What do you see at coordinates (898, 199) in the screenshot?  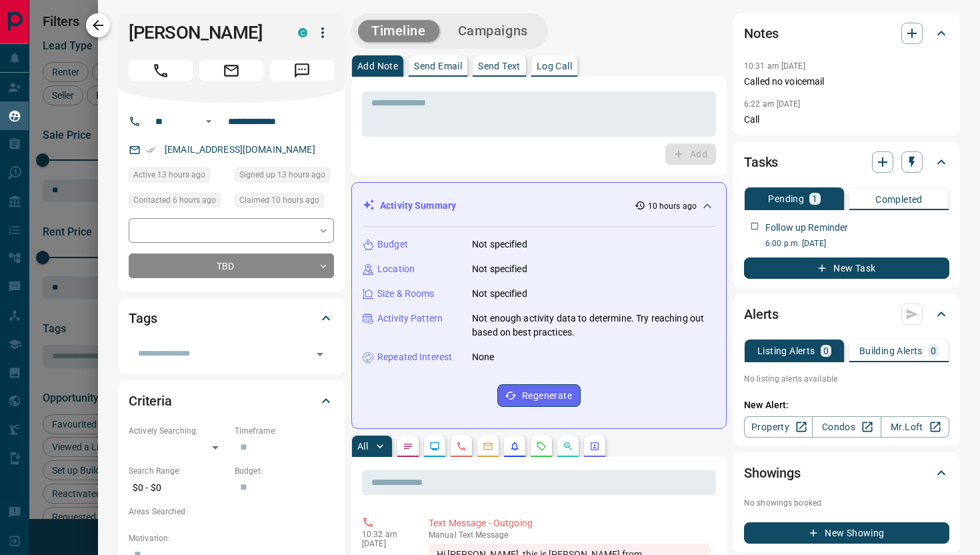 I see `p: Completed` at bounding box center [898, 199].